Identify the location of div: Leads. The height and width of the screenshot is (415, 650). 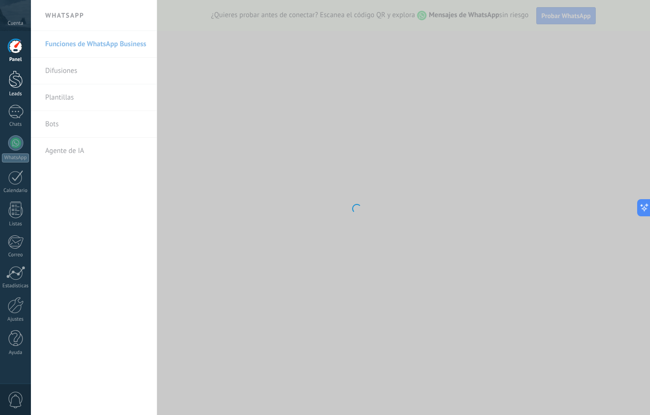
(16, 94).